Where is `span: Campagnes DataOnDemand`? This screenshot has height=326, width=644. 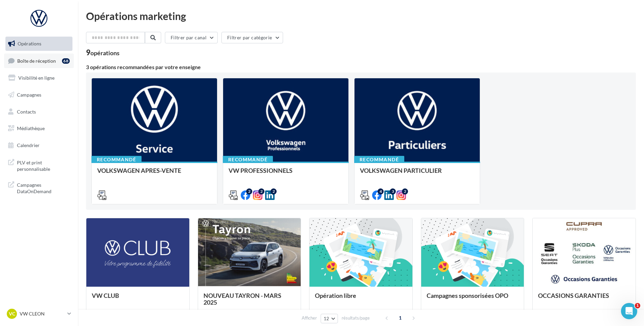 span: Campagnes DataOnDemand is located at coordinates (44, 188).